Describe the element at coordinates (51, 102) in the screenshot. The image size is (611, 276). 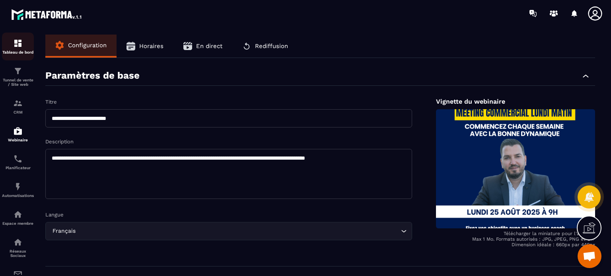
I see `label: Titre` at that location.